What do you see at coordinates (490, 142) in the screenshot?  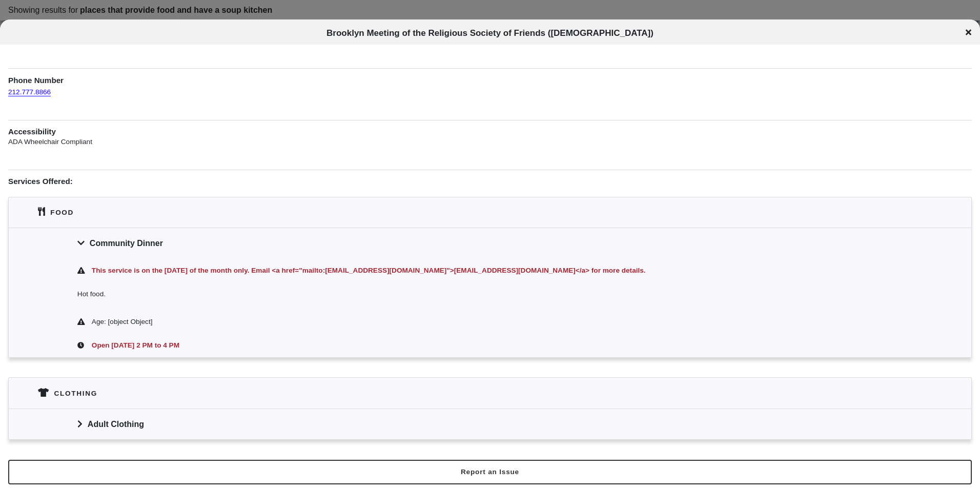 I see `p: ADA Wheelchair Compliant` at bounding box center [490, 142].